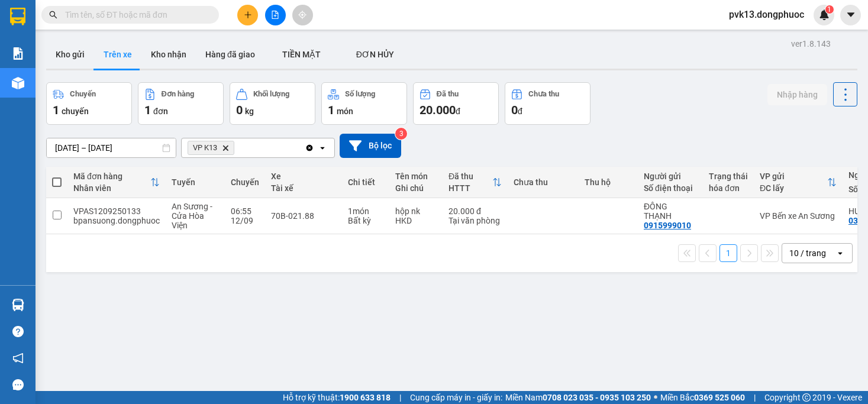 Image resolution: width=868 pixels, height=404 pixels. I want to click on span: Cung cấp máy in - giấy in:, so click(456, 397).